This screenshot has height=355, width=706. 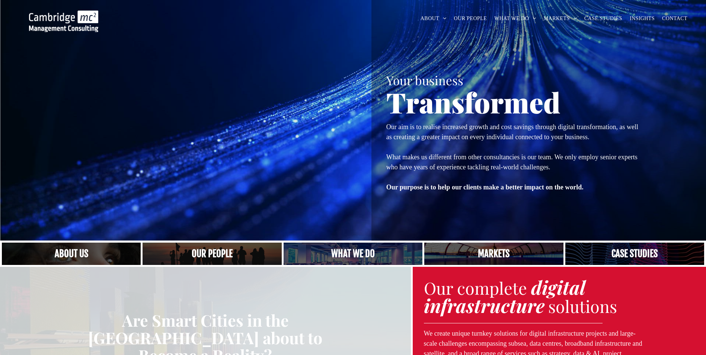 What do you see at coordinates (642, 18) in the screenshot?
I see `a: INSIGHTS` at bounding box center [642, 18].